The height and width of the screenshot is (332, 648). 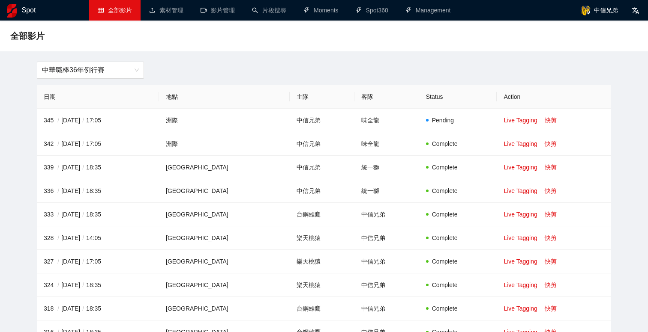 What do you see at coordinates (224, 97) in the screenshot?
I see `th: 地點` at bounding box center [224, 97].